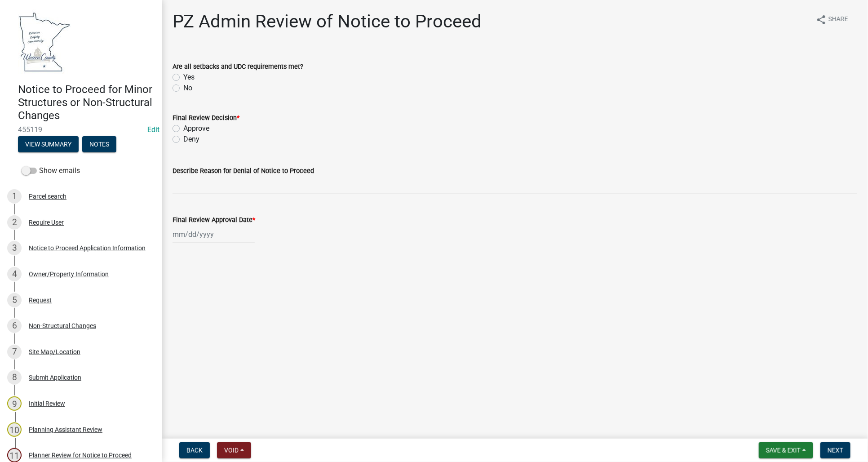 This screenshot has height=462, width=868. What do you see at coordinates (99, 145) in the screenshot?
I see `wm-modal-confirm: Notes` at bounding box center [99, 145].